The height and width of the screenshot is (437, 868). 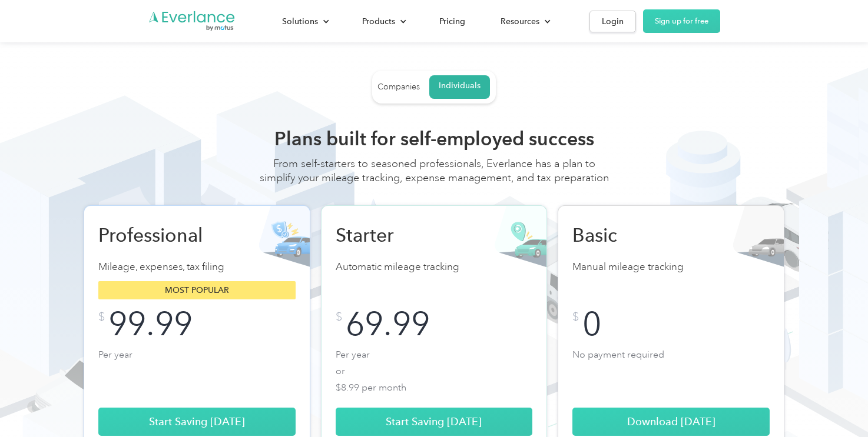 What do you see at coordinates (300, 21) in the screenshot?
I see `div: Solutions` at bounding box center [300, 21].